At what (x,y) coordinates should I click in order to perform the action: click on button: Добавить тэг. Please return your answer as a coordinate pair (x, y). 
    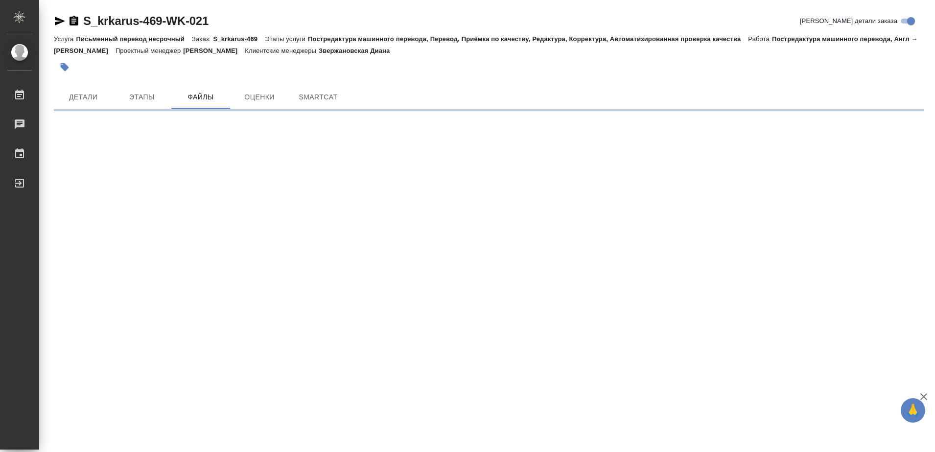
    Looking at the image, I should click on (65, 67).